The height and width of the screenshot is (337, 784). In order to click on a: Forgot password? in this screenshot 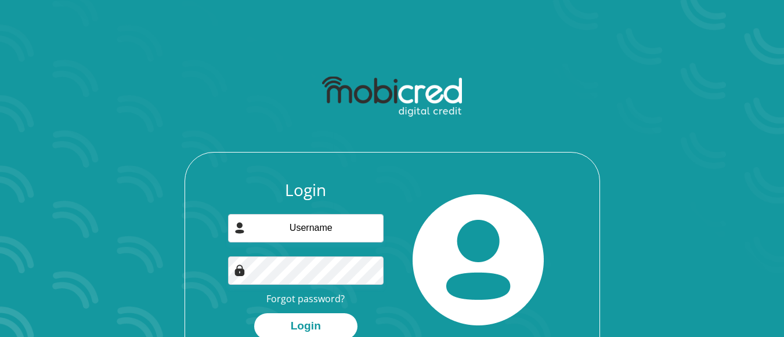, I will do `click(305, 299)`.